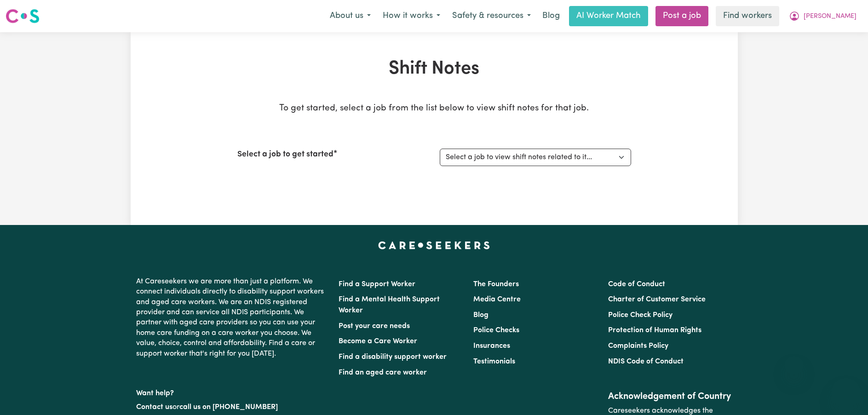  Describe the element at coordinates (823, 16) in the screenshot. I see `button: My Account` at that location.